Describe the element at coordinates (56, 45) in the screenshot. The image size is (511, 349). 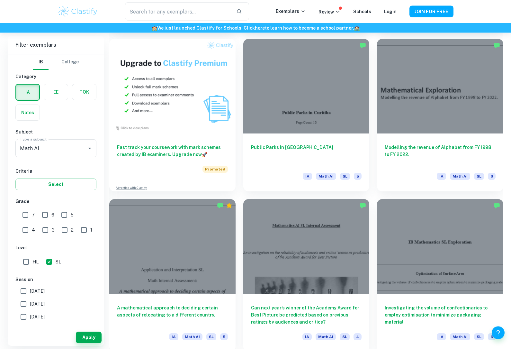
I see `h6: Filter exemplars` at that location.